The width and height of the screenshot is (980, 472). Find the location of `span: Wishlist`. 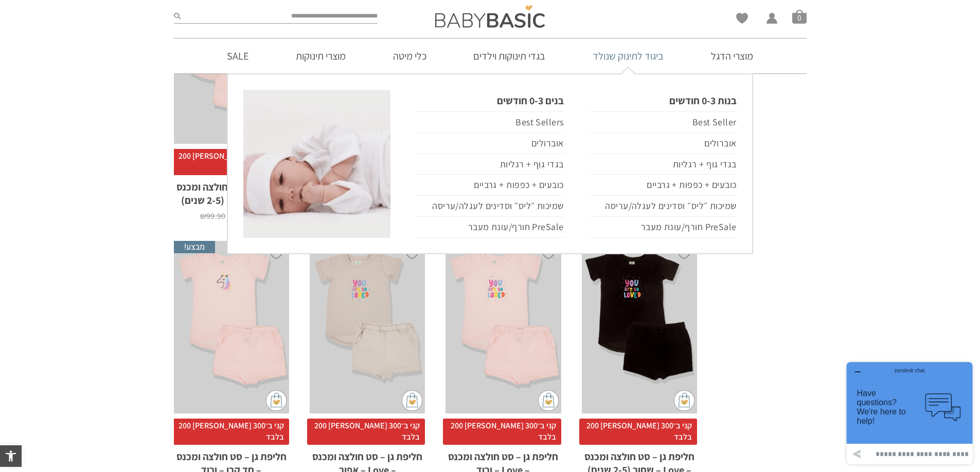

span: Wishlist is located at coordinates (742, 20).